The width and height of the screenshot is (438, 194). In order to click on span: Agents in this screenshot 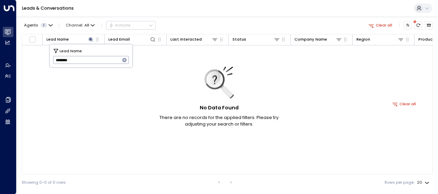, I will do `click(31, 25)`.